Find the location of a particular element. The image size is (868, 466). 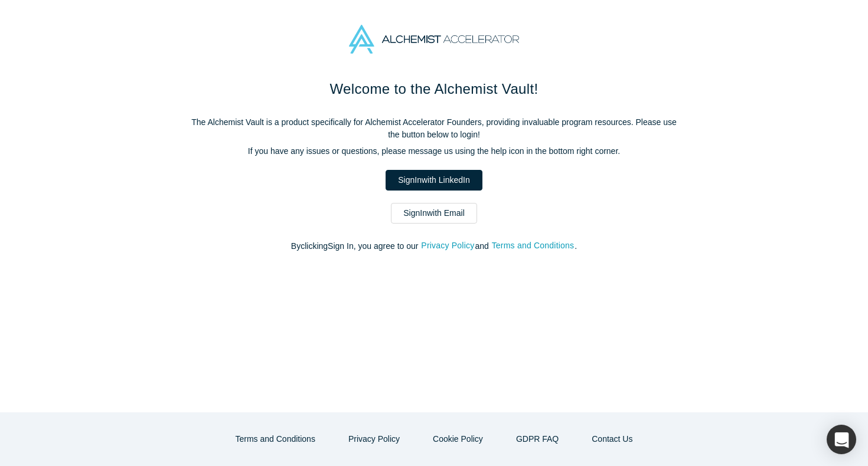

p: If you have any issues or questions, please message us using the help icon in the bottom right co... is located at coordinates (434, 151).